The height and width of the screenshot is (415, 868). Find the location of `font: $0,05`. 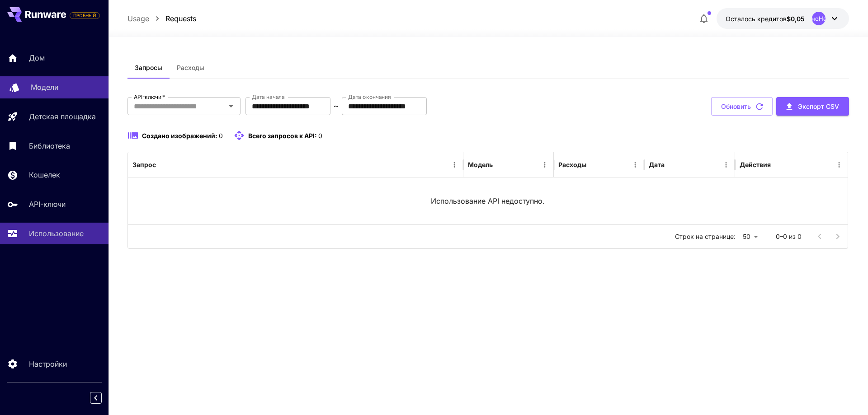

font: $0,05 is located at coordinates (796, 19).